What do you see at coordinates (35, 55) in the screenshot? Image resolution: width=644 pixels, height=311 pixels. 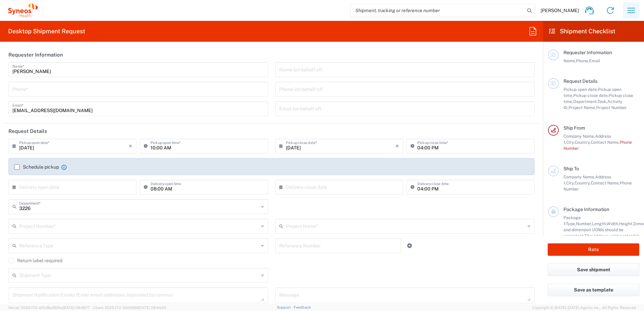 I see `h2: Requester Information` at bounding box center [35, 55].